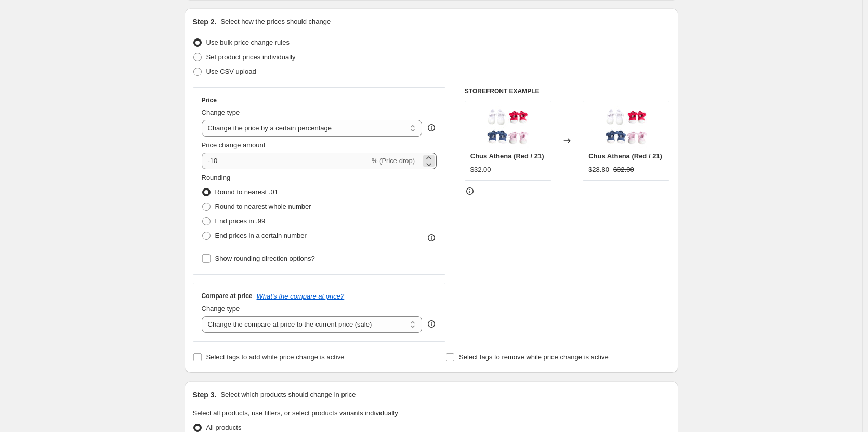 The width and height of the screenshot is (868, 432). What do you see at coordinates (209, 100) in the screenshot?
I see `h3: Price` at bounding box center [209, 100].